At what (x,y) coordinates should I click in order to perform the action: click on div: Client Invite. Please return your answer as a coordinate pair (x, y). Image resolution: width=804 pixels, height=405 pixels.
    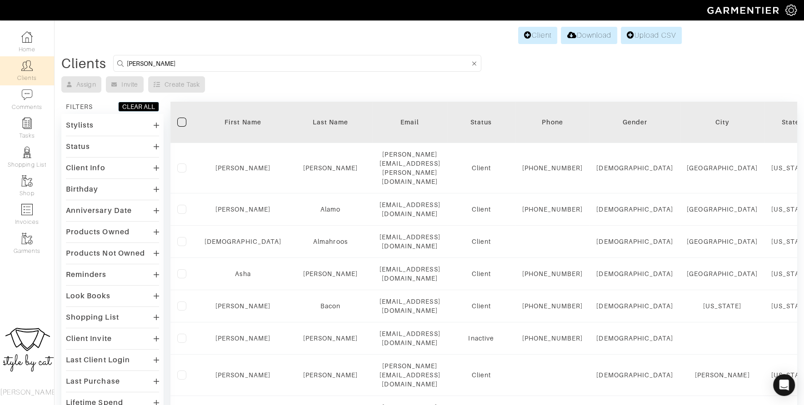
    Looking at the image, I should click on (89, 339).